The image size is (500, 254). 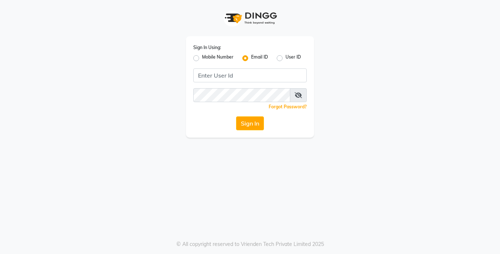 What do you see at coordinates (250, 18) in the screenshot?
I see `img: logo1.svg` at bounding box center [250, 18].